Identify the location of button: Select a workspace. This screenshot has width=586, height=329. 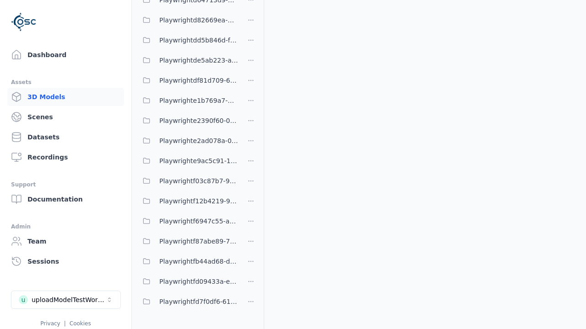
(66, 300).